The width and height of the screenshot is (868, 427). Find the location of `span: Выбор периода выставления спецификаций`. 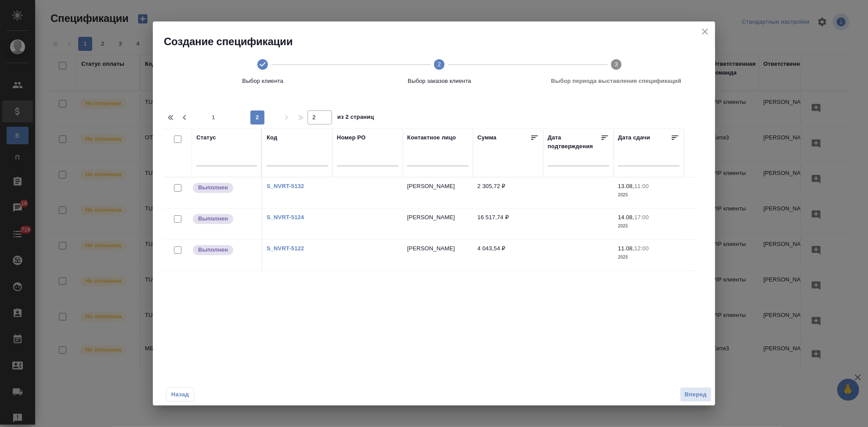

span: Выбор периода выставления спецификаций is located at coordinates (616, 81).